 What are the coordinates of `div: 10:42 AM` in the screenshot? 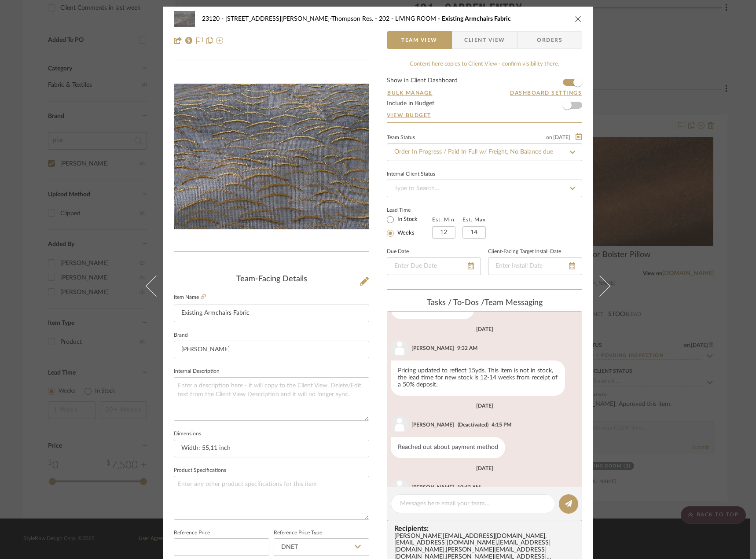 It's located at (468, 487).